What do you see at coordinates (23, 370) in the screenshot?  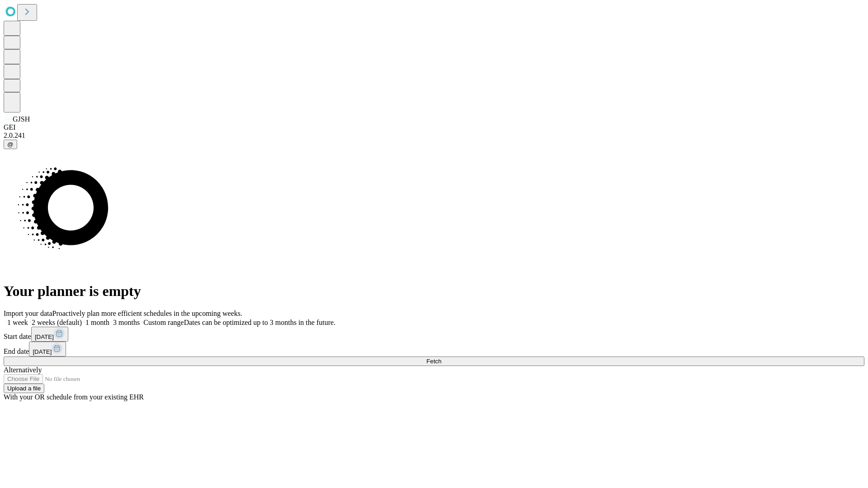 I see `span: Alternatively` at bounding box center [23, 370].